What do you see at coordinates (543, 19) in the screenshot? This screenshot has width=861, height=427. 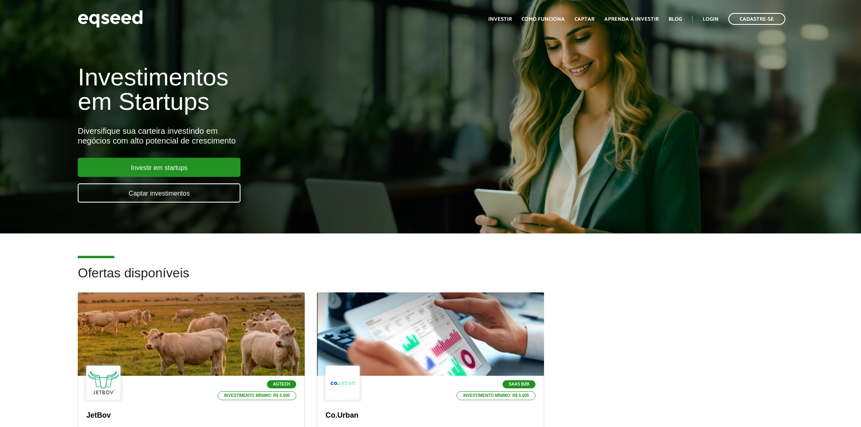 I see `a: Como funciona` at bounding box center [543, 19].